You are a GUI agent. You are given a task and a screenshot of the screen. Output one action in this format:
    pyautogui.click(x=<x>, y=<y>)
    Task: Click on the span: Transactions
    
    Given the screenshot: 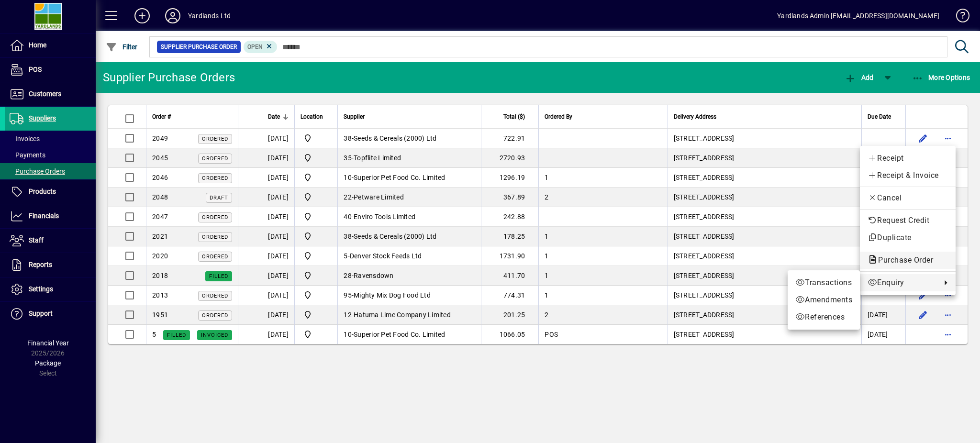 What is the action you would take?
    pyautogui.click(x=824, y=283)
    